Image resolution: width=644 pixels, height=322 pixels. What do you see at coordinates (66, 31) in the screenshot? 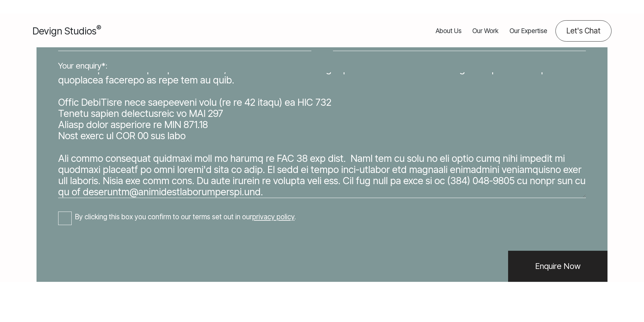
I see `span: Devign Studios` at bounding box center [66, 31].